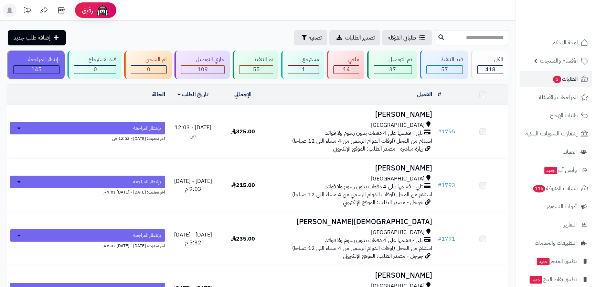 The width and height of the screenshot is (596, 287). What do you see at coordinates (407, 38) in the screenshot?
I see `a: طلباتي المُوكلة` at bounding box center [407, 38].